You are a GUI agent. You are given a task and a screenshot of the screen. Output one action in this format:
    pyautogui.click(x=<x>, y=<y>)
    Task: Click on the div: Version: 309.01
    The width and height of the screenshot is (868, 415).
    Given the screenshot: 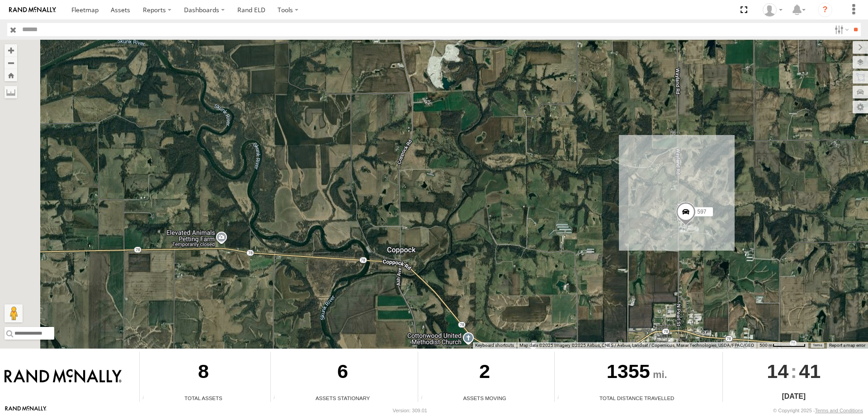 What is the action you would take?
    pyautogui.click(x=410, y=411)
    